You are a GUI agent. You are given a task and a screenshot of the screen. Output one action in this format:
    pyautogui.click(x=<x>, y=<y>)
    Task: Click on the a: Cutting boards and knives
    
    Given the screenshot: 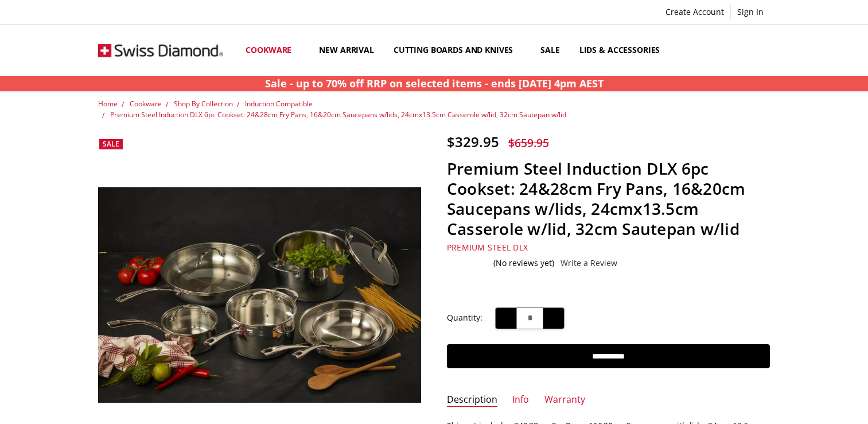 What is the action you would take?
    pyautogui.click(x=457, y=50)
    